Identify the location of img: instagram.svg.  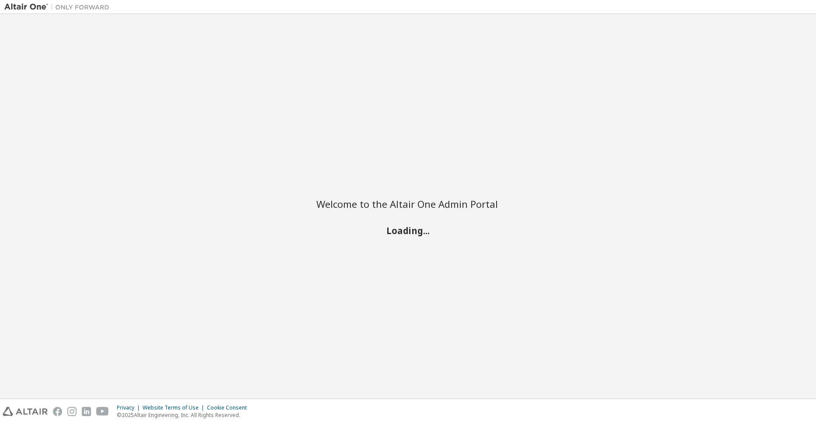
(72, 411).